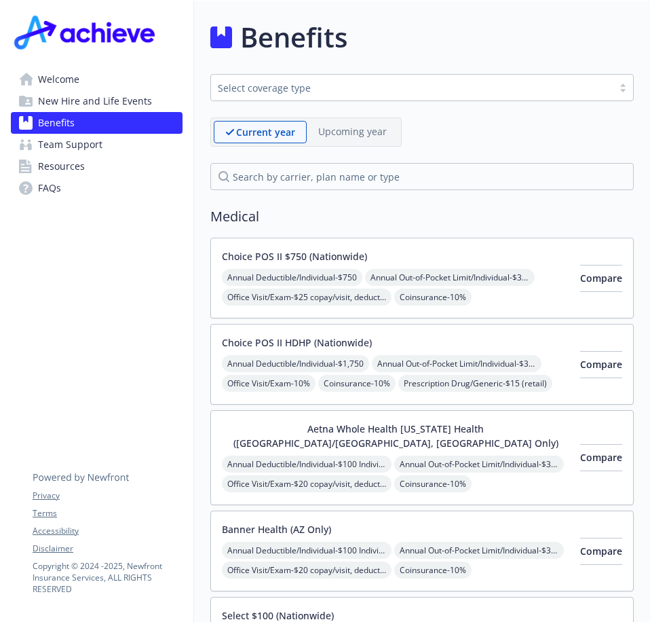  Describe the element at coordinates (107, 577) in the screenshot. I see `p: Copyright © 2024 - 2025 , Newfront Insurance Services, ALL RIGHTS RESERVED` at that location.